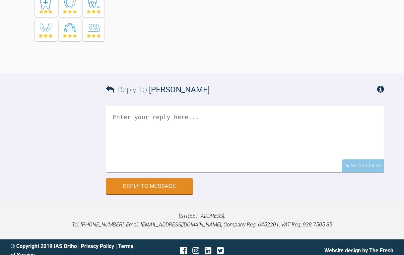 Image resolution: width=404 pixels, height=255 pixels. Describe the element at coordinates (364, 166) in the screenshot. I see `div: Attach Files` at that location.